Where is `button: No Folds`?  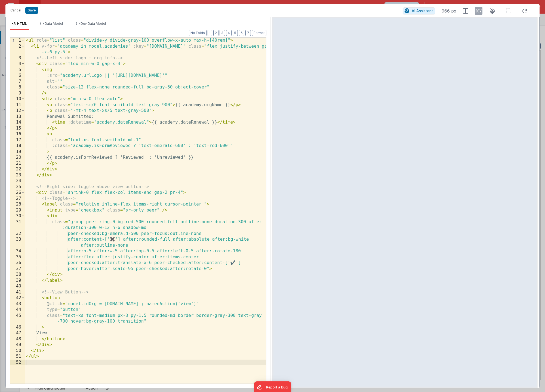
button: No Folds is located at coordinates (198, 33).